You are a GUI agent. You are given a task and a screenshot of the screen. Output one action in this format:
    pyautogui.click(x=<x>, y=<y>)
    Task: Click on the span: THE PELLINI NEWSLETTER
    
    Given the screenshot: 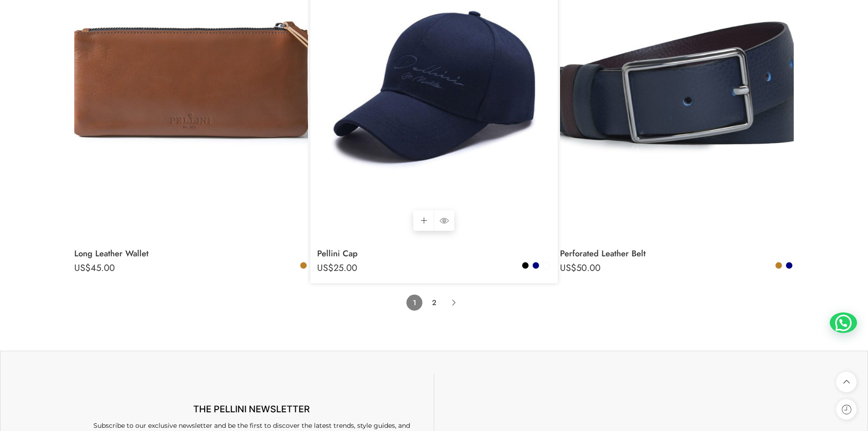 What is the action you would take?
    pyautogui.click(x=251, y=409)
    